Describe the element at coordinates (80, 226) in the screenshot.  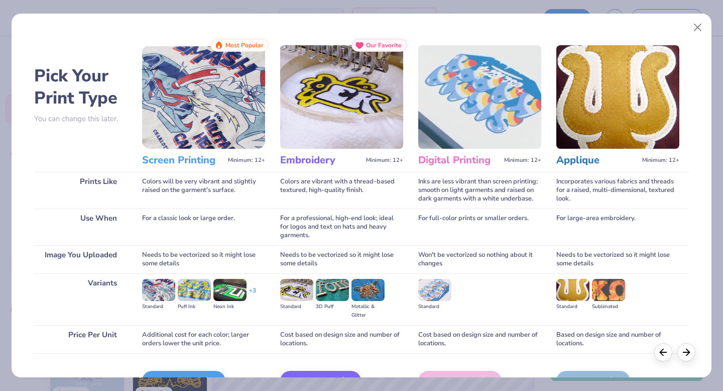
I see `div: Use When` at that location.